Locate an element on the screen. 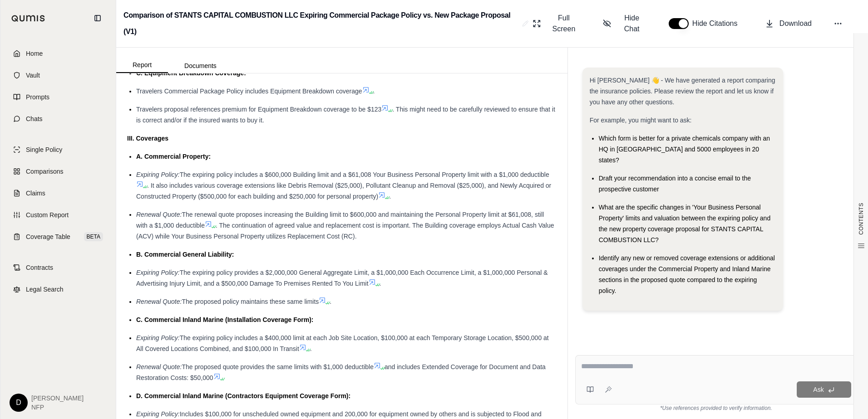 The image size is (868, 419). span: Travelers Commercial Package Policy includes Equipment Breakdown coverage is located at coordinates (249, 91).